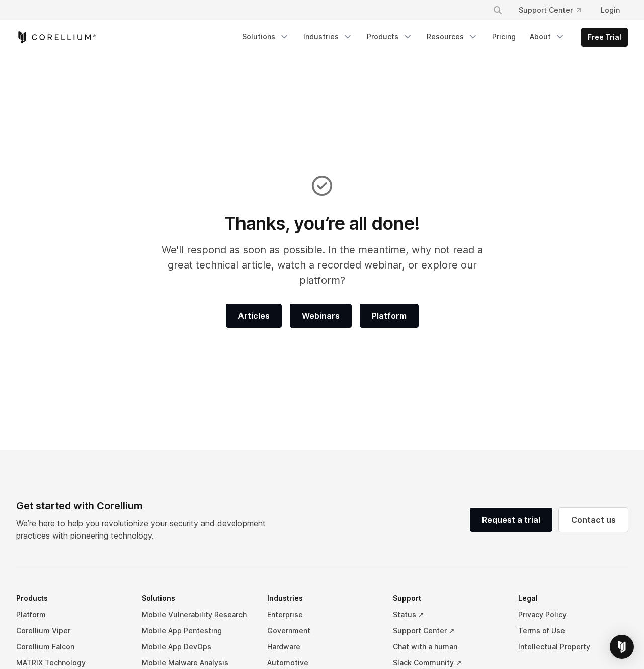 Image resolution: width=644 pixels, height=669 pixels. What do you see at coordinates (573, 630) in the screenshot?
I see `a: Terms of Use` at bounding box center [573, 630].